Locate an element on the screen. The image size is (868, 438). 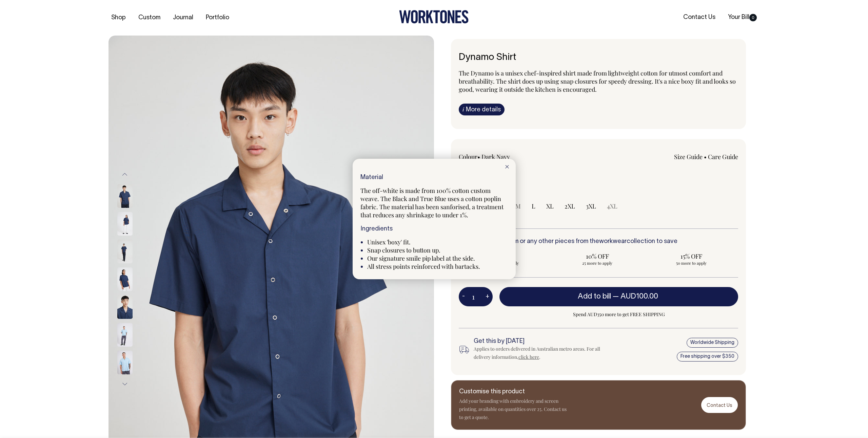
span: All stress points reinforced with bartacks. is located at coordinates (424, 266).